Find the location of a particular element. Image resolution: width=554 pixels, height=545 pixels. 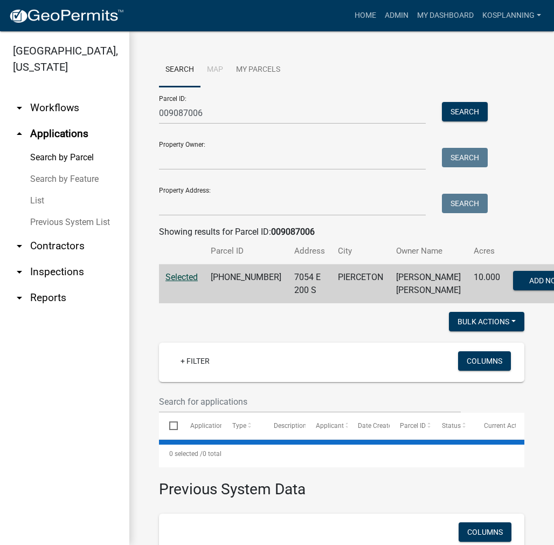

datatable-header-cell: Description is located at coordinates (285, 426).